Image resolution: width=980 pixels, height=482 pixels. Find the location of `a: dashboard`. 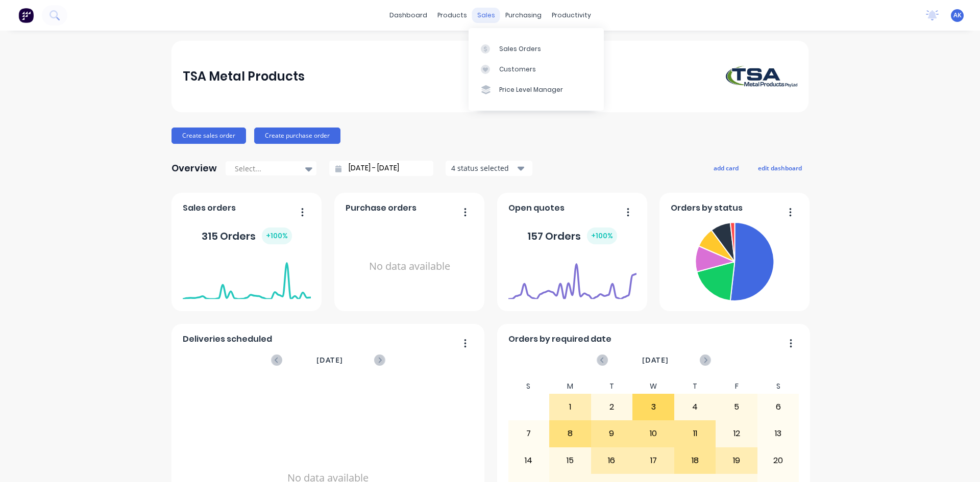

a: dashboard is located at coordinates (408, 15).